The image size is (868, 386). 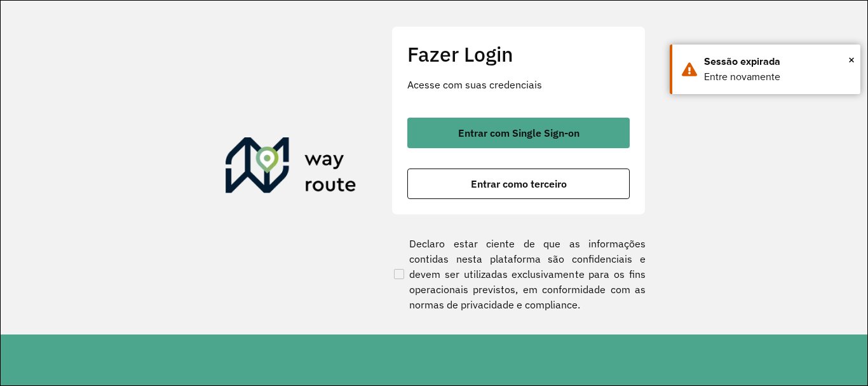 What do you see at coordinates (519, 133) in the screenshot?
I see `span: Entrar com Single Sign-on` at bounding box center [519, 133].